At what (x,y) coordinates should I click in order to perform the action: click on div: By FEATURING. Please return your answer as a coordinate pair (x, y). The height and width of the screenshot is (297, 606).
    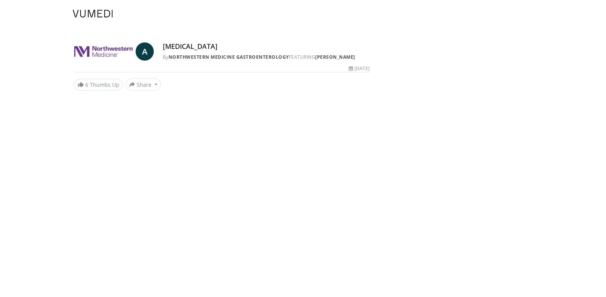
    Looking at the image, I should click on (266, 57).